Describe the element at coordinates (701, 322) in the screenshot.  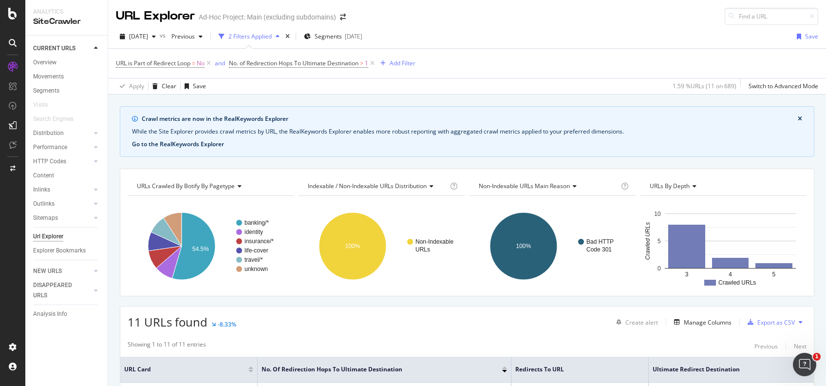
I see `button: Manage Columns` at that location.